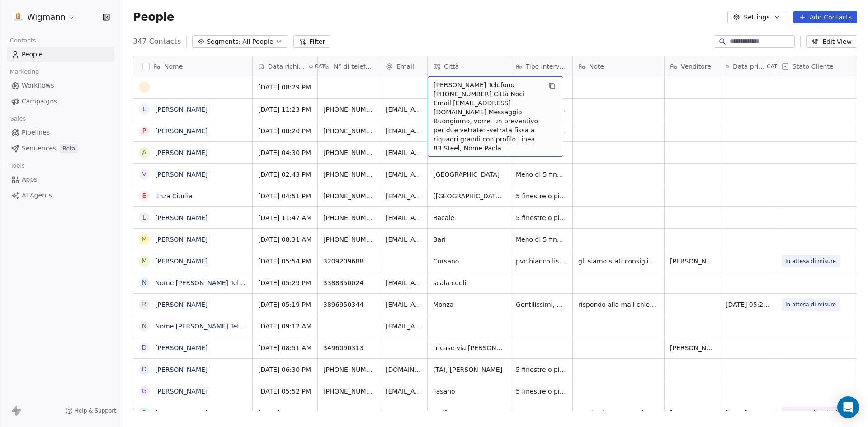  What do you see at coordinates (69, 148) in the screenshot?
I see `span: Beta` at bounding box center [69, 148].